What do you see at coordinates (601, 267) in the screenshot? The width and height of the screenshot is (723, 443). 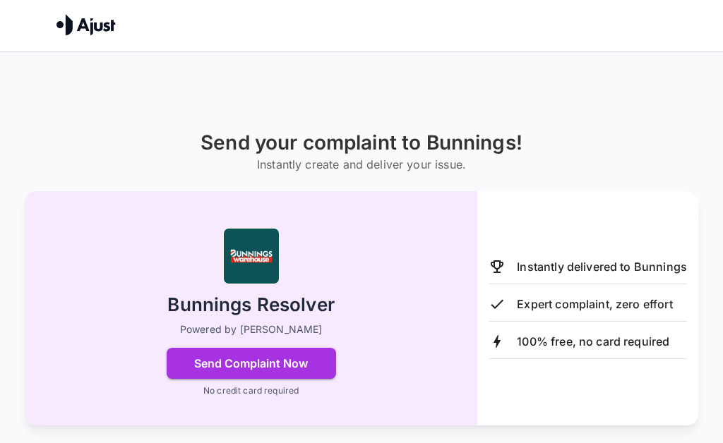 I see `p: Instantly delivered to Bunnings` at bounding box center [601, 267].